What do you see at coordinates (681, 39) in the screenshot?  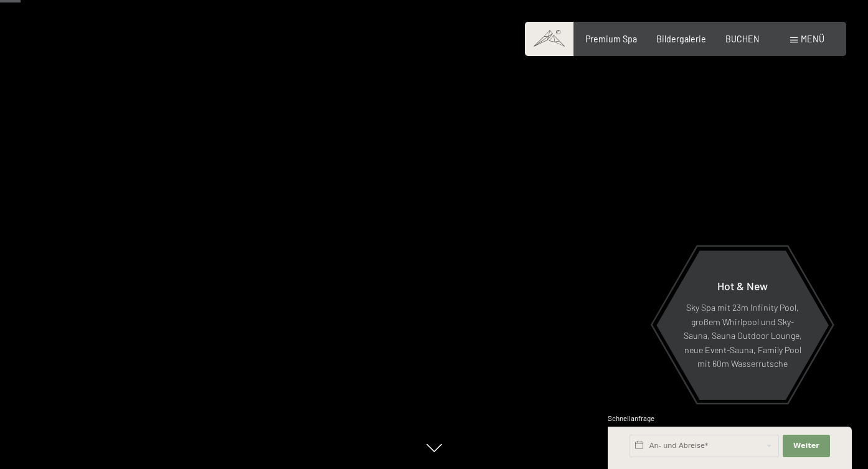 I see `a: Bildergalerie` at bounding box center [681, 39].